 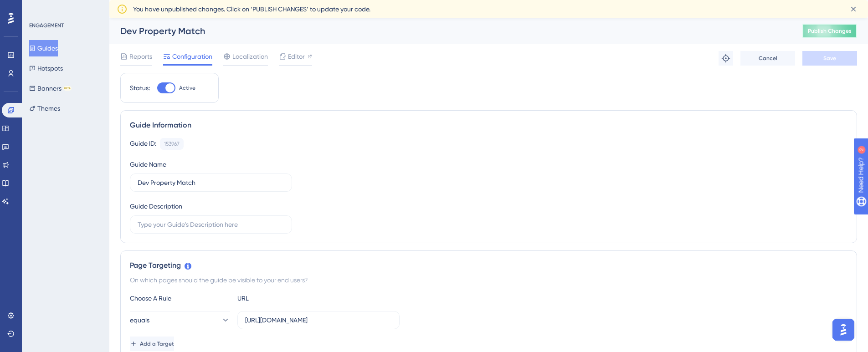 What do you see at coordinates (488, 265) in the screenshot?
I see `div: Page Targeting` at bounding box center [488, 265].